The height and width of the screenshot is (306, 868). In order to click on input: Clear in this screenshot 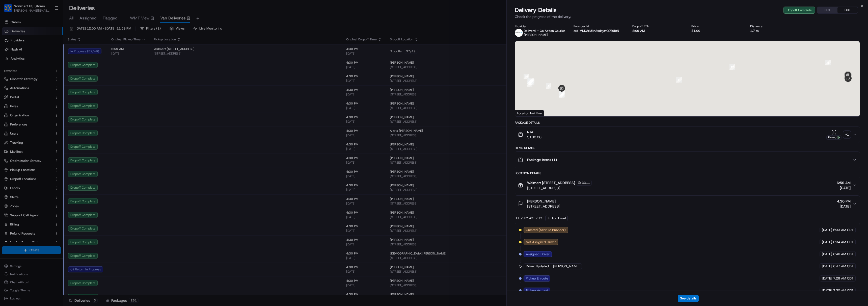, I will do `click(49, 35)`.